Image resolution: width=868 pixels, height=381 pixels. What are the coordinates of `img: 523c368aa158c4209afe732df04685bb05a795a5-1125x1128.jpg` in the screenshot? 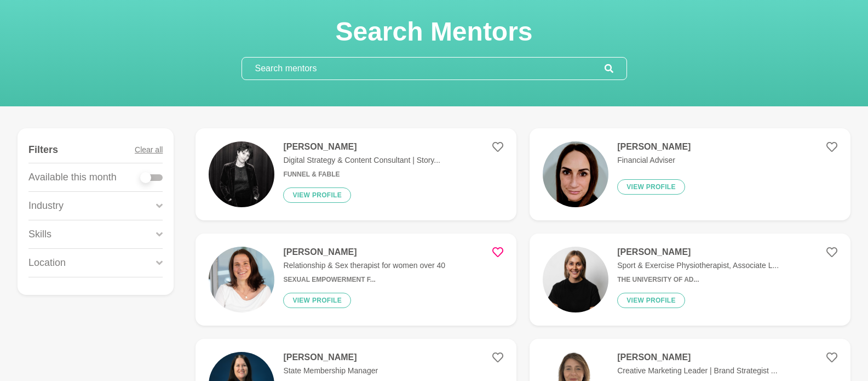 It's located at (575, 279).